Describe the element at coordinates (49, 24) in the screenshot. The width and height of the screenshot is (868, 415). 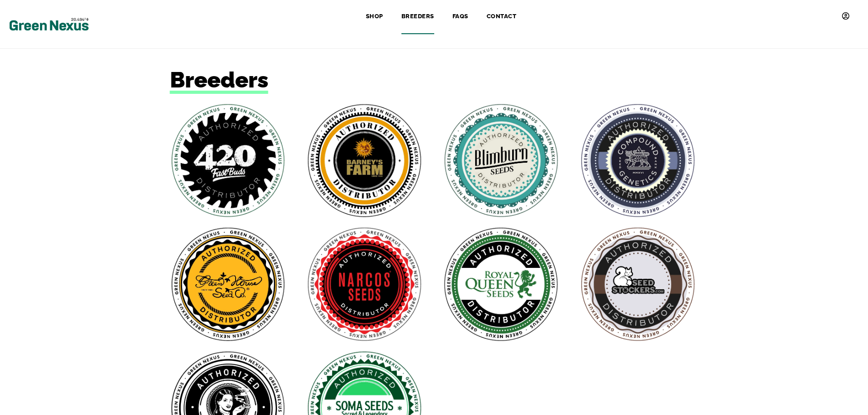
I see `img: Green Nexus` at that location.